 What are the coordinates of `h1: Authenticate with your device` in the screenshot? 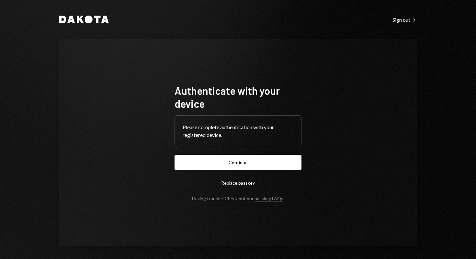 It's located at (238, 97).